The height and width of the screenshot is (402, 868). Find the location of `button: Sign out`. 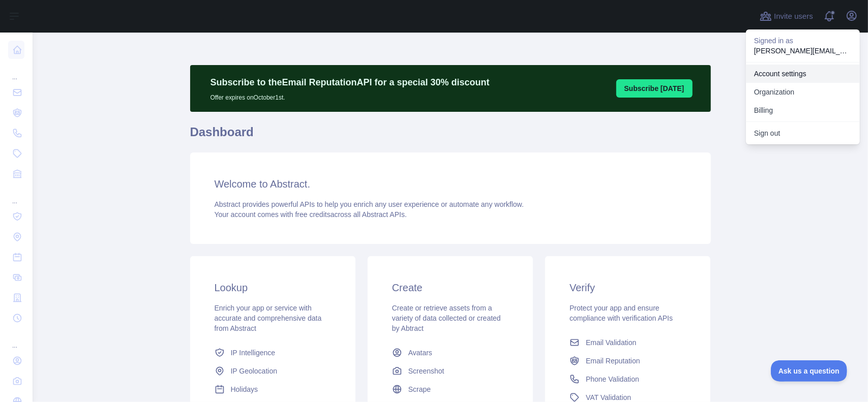

button: Sign out is located at coordinates (803, 134).